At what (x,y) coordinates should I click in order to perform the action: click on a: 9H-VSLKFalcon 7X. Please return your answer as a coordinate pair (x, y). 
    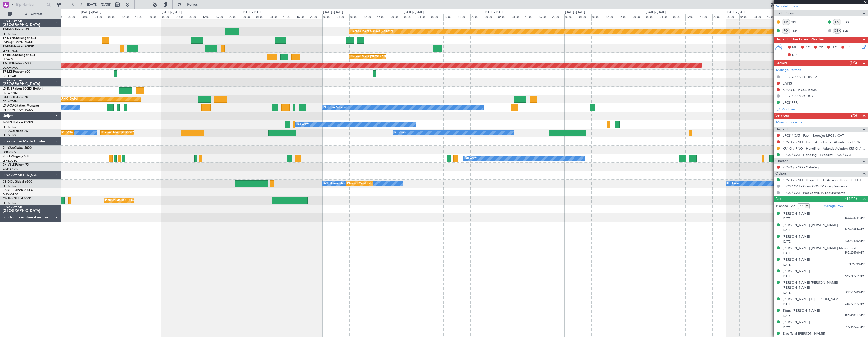
    Looking at the image, I should click on (16, 165).